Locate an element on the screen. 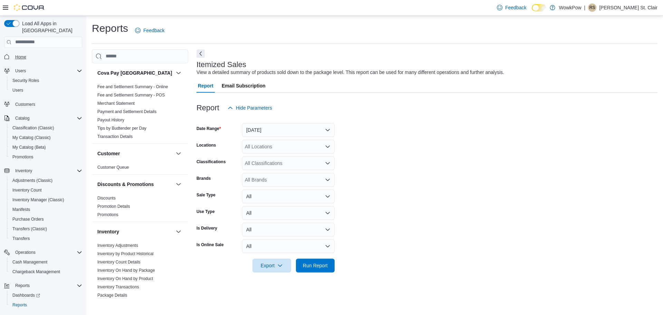 Image resolution: width=663 pixels, height=315 pixels. span: Promotion Details is located at coordinates (114, 206).